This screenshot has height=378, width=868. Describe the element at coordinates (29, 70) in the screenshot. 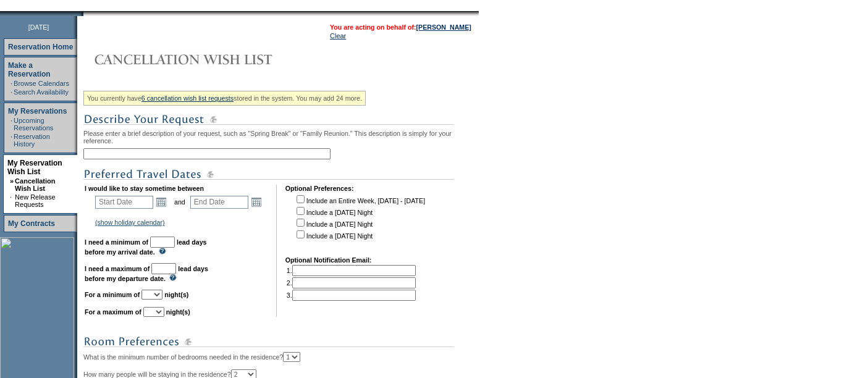

I see `a: Make a Reservation` at that location.